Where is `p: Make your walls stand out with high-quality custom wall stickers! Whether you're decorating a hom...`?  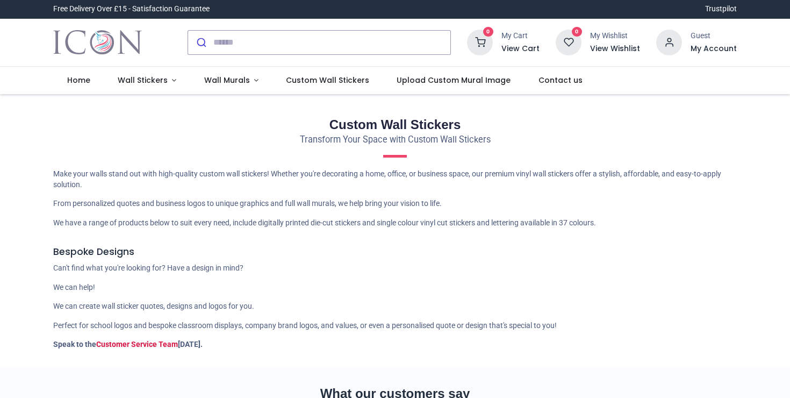 p: Make your walls stand out with high-quality custom wall stickers! Whether you're decorating a hom... is located at coordinates (395, 179).